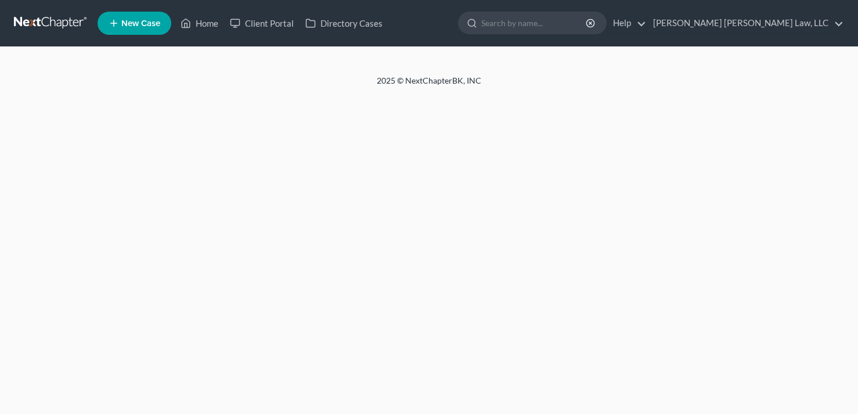 The height and width of the screenshot is (414, 858). What do you see at coordinates (141, 23) in the screenshot?
I see `span: New Case` at bounding box center [141, 23].